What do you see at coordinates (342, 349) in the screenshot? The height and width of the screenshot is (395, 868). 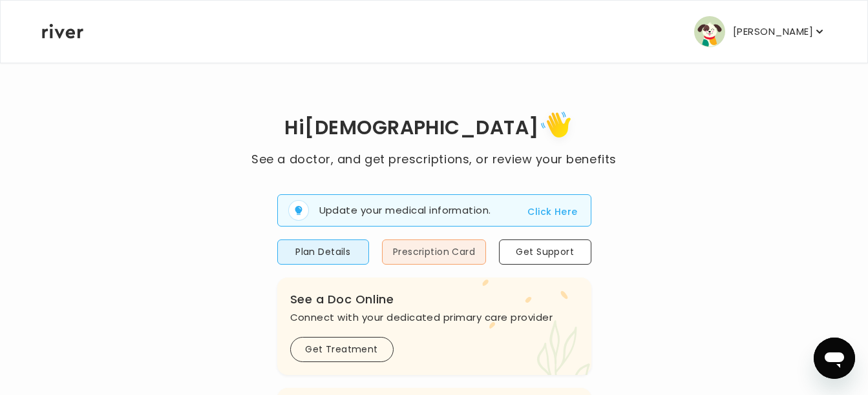 I see `button: Get Treatment` at bounding box center [342, 349].